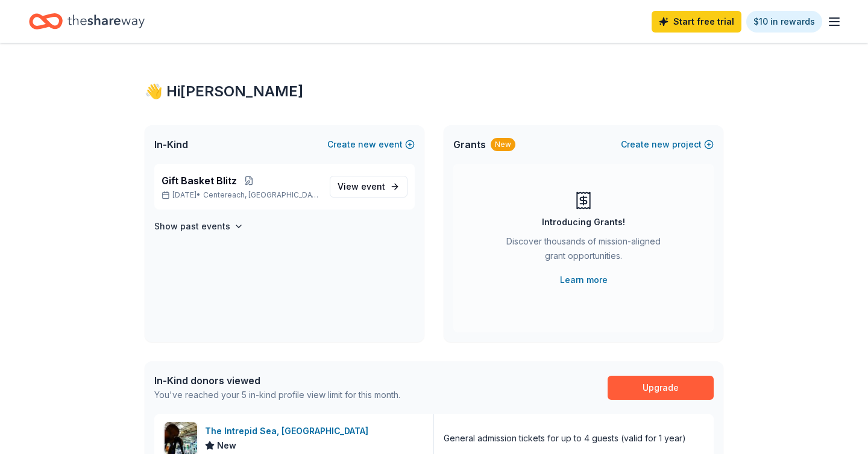  Describe the element at coordinates (192, 226) in the screenshot. I see `h4: Show past events` at that location.